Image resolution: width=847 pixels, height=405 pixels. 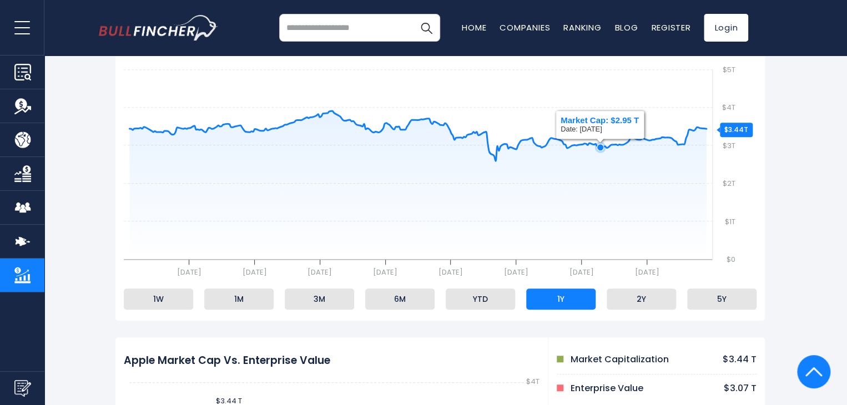 What do you see at coordinates (730, 221) in the screenshot?
I see `text: $1T` at bounding box center [730, 221].